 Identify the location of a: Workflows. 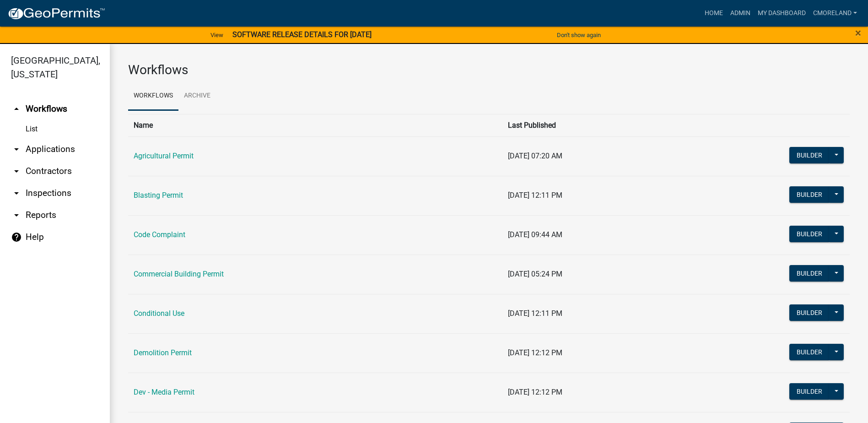
(153, 96).